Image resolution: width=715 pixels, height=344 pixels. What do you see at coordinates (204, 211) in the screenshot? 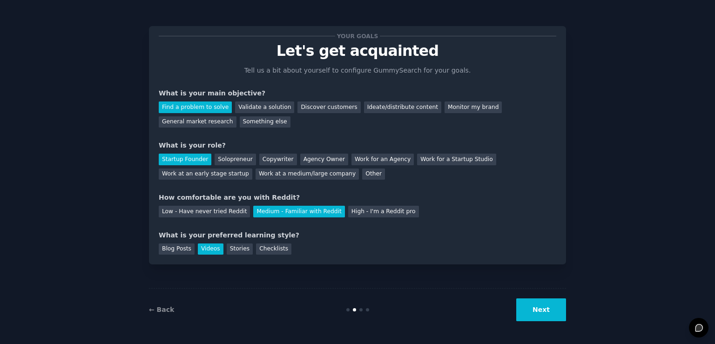
I see `div: Low - Have never tried Reddit` at bounding box center [204, 211].